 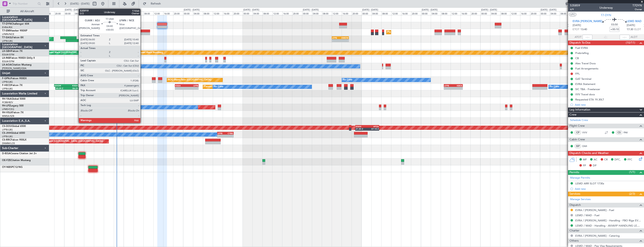 What do you see at coordinates (618, 160) in the screenshot?
I see `span: DFC,` at bounding box center [618, 160].